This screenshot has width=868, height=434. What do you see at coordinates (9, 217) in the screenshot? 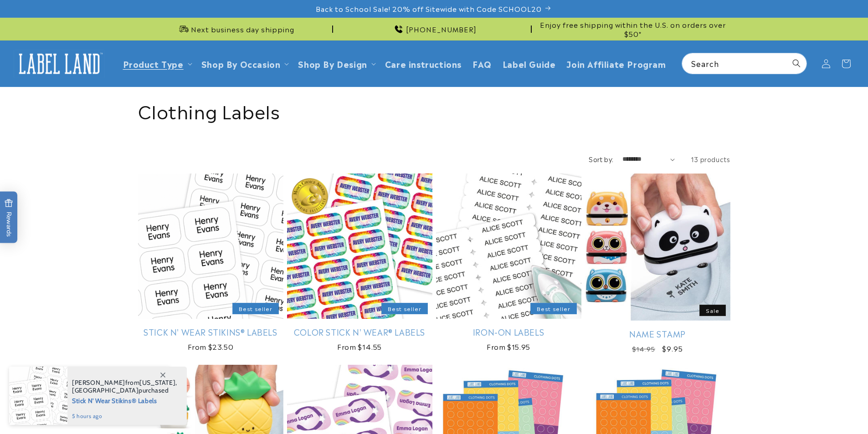
I see `span: Rewards` at bounding box center [9, 217].